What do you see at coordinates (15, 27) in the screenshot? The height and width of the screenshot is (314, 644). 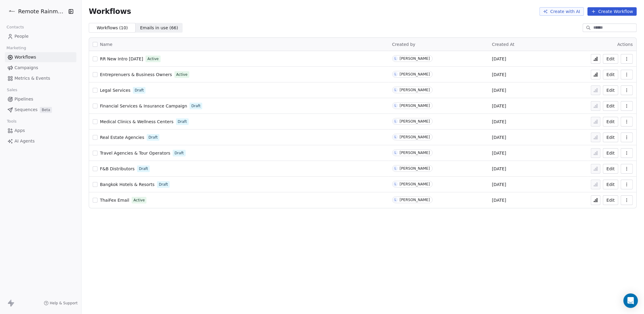 I see `span: Contacts` at bounding box center [15, 27].